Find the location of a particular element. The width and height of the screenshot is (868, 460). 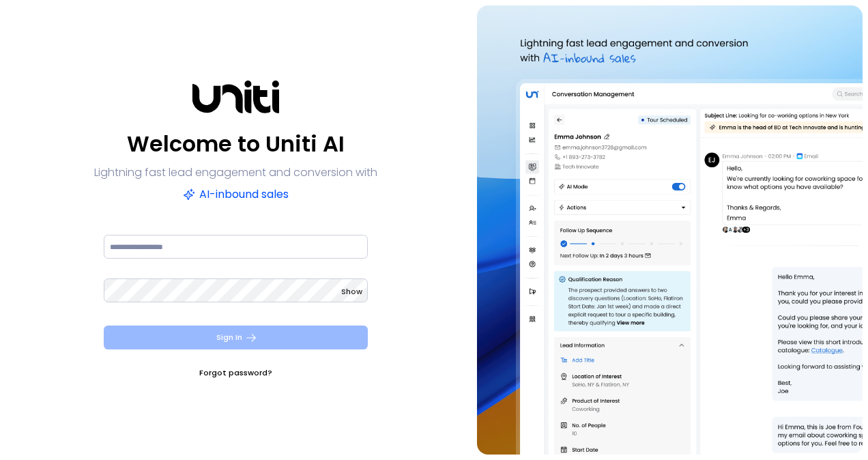

a: Forgot password? is located at coordinates (235, 373).